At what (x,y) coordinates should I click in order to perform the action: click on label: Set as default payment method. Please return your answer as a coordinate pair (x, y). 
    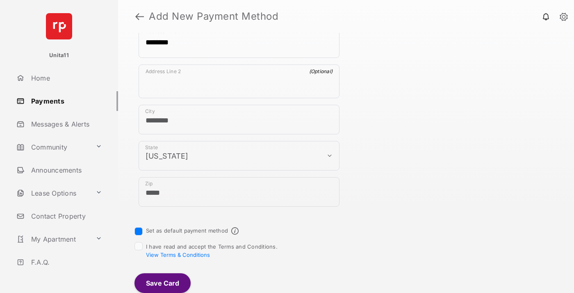
    Looking at the image, I should click on (187, 230).